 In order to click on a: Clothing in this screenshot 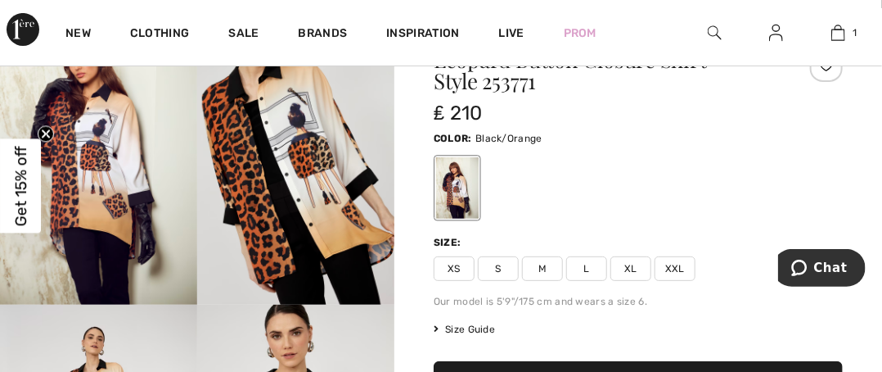, I will do `click(160, 34)`.